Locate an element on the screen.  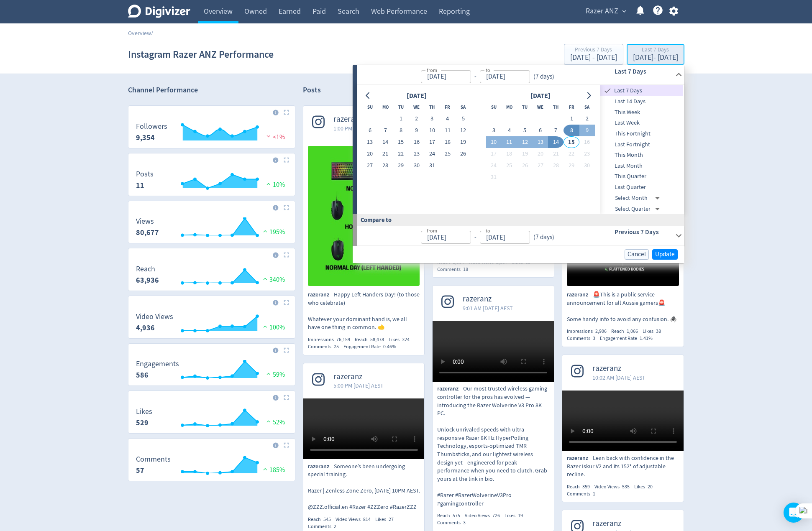
button: Cancel is located at coordinates (637, 254).